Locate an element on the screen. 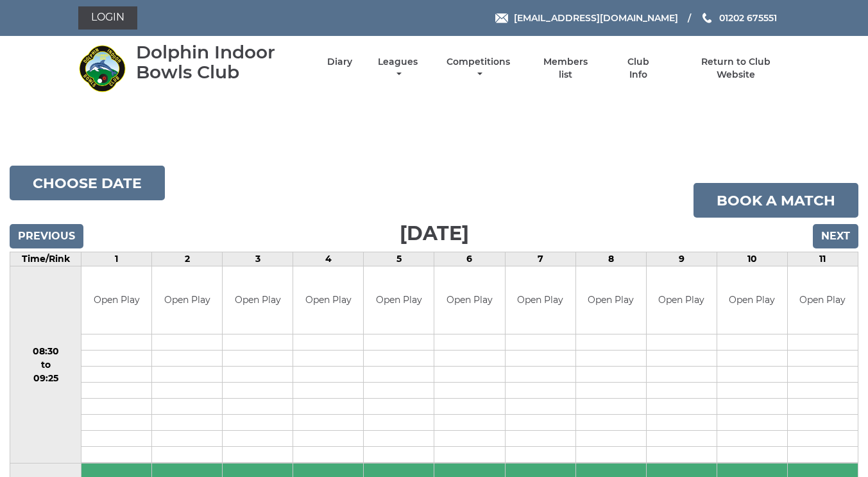 Image resolution: width=868 pixels, height=477 pixels. img: Email is located at coordinates (501, 18).